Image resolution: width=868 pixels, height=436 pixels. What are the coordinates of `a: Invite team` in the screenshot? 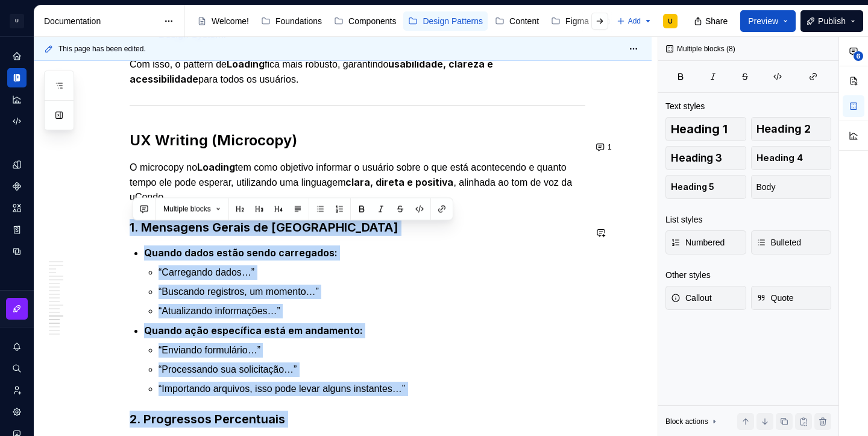 It's located at (17, 391).